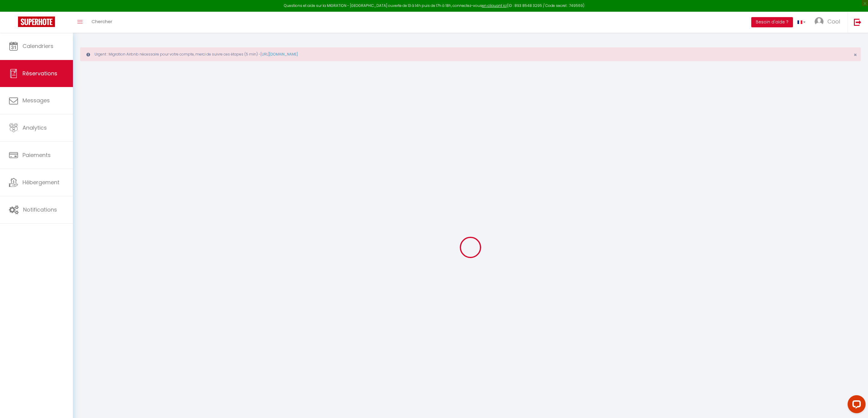 This screenshot has width=868, height=418. I want to click on button: Open LiveChat chat widget, so click(14, 11).